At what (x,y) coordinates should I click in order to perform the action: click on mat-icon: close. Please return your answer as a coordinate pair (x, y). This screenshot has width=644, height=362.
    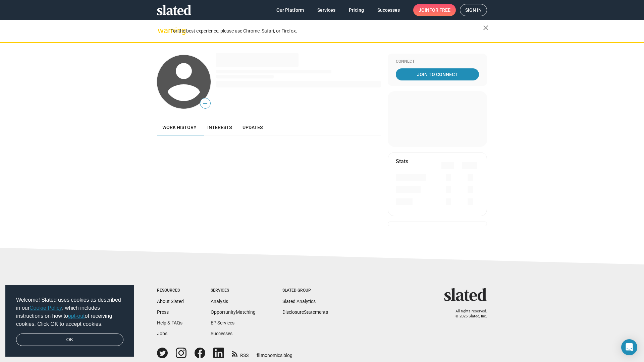
    Looking at the image, I should click on (486, 28).